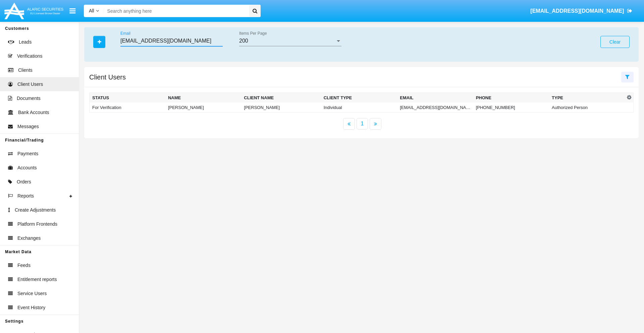 The image size is (644, 333). What do you see at coordinates (615, 42) in the screenshot?
I see `button: Clear` at bounding box center [615, 42].